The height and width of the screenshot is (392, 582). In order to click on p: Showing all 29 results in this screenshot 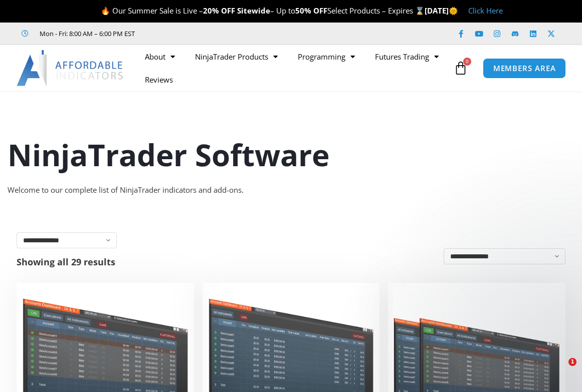, I will do `click(65, 262)`.